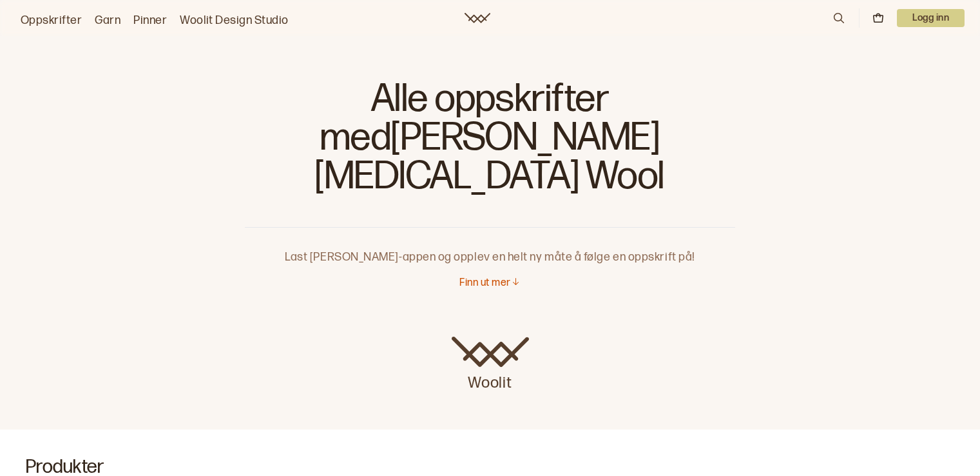 The image size is (980, 476). What do you see at coordinates (490, 381) in the screenshot?
I see `p: Woolit` at bounding box center [490, 381].